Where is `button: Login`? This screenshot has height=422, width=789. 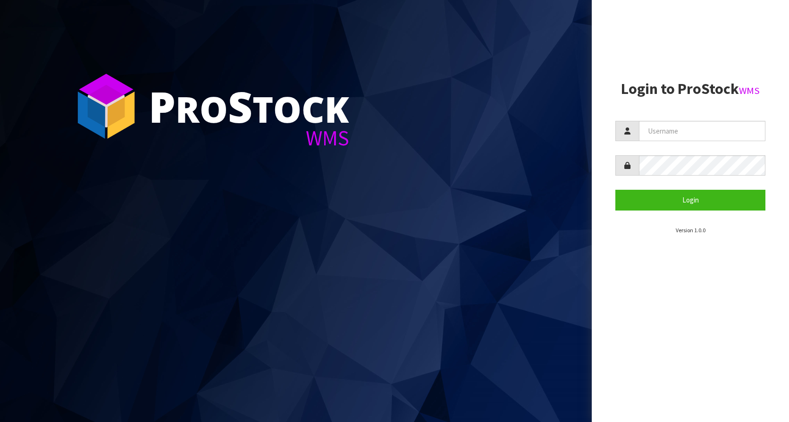 button: Login is located at coordinates (690, 199).